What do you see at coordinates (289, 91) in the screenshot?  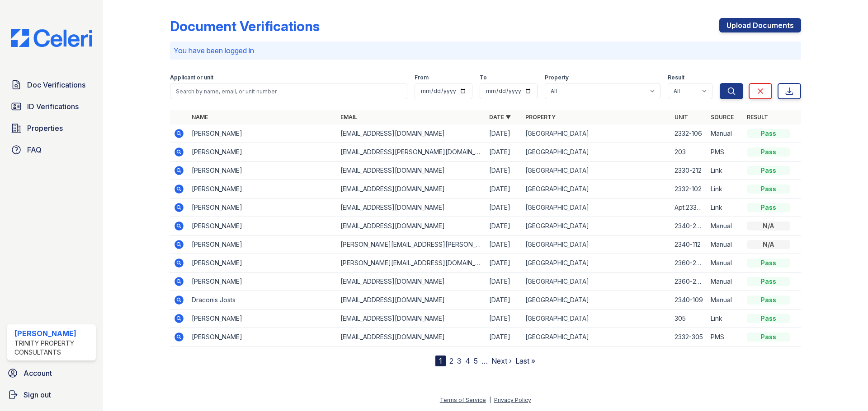 I see `input: Search by name, email, or unit number` at bounding box center [289, 91].